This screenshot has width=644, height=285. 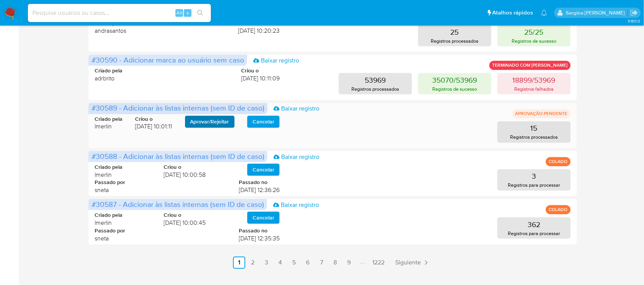 I want to click on input: Pesquise usuários ou casos..., so click(x=119, y=13).